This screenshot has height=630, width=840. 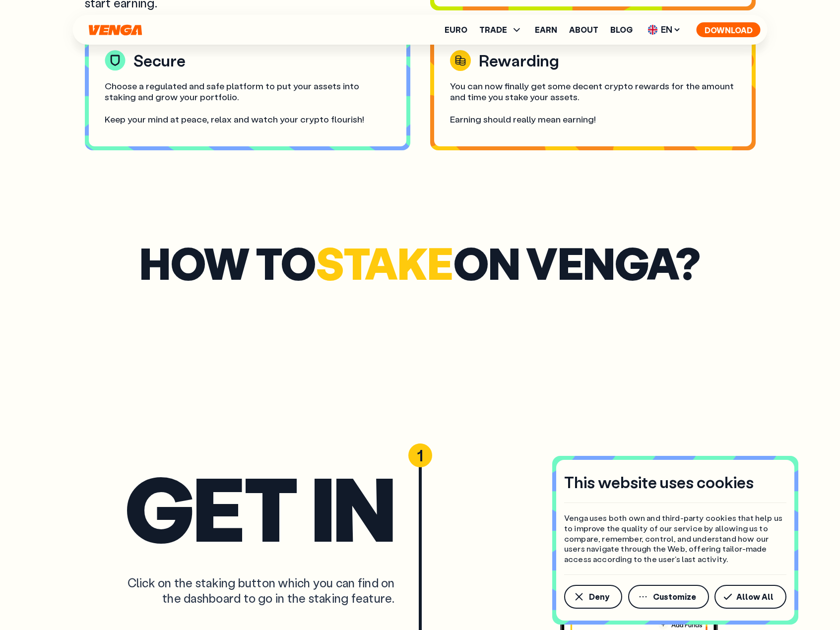 I want to click on p: Keep your mind at peace, relax and watch your crypto flourish!, so click(x=248, y=119).